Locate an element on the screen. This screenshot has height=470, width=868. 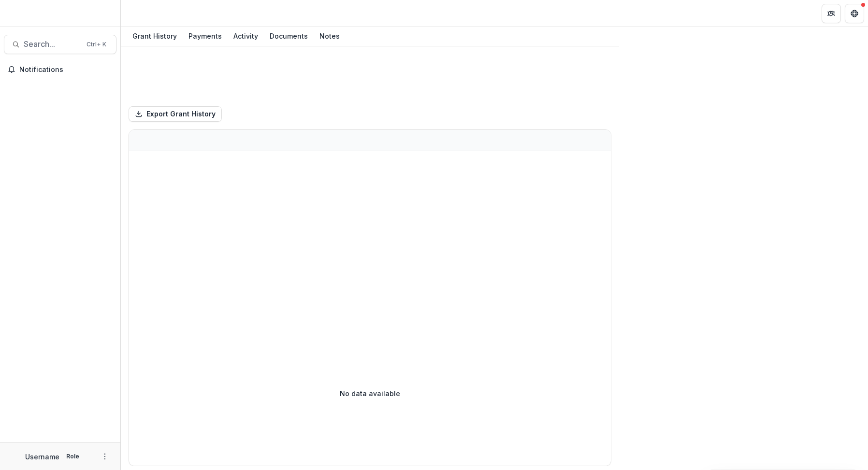
a: Grant History is located at coordinates (154, 36).